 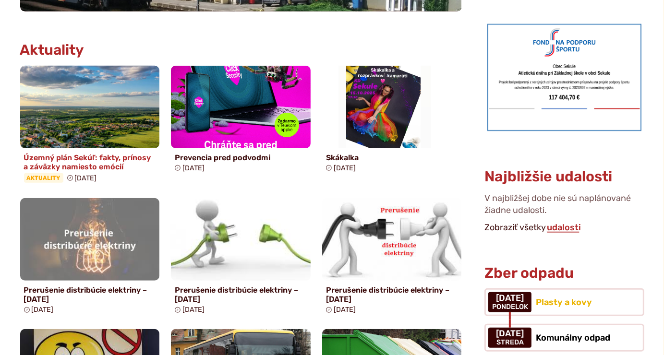 I want to click on h4: Prevencia pred podvodmi, so click(x=241, y=158).